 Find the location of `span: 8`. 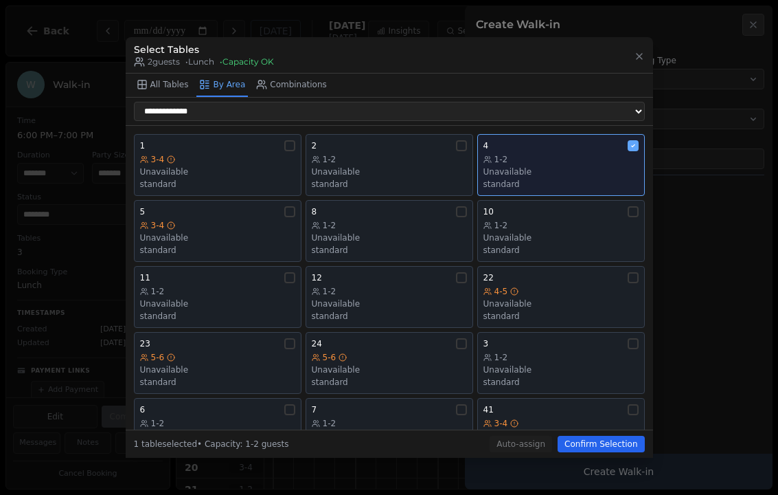

span: 8 is located at coordinates (315, 212).